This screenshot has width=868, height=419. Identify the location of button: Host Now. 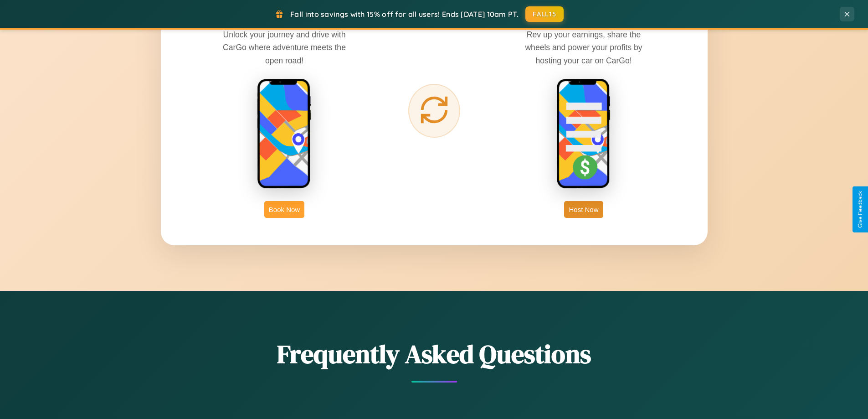
(583, 210).